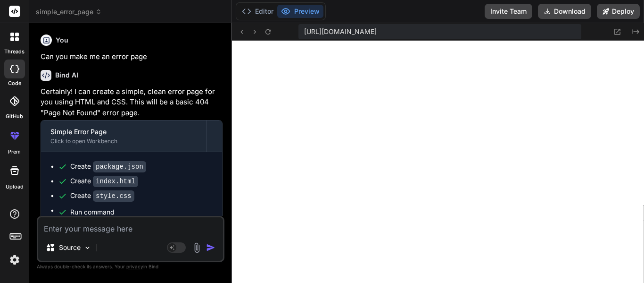 This screenshot has width=644, height=283. What do you see at coordinates (15, 83) in the screenshot?
I see `label: code` at bounding box center [15, 83].